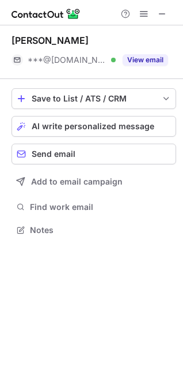 Image resolution: width=183 pixels, height=368 pixels. What do you see at coordinates (94, 182) in the screenshot?
I see `button: Add to email campaign` at bounding box center [94, 182].